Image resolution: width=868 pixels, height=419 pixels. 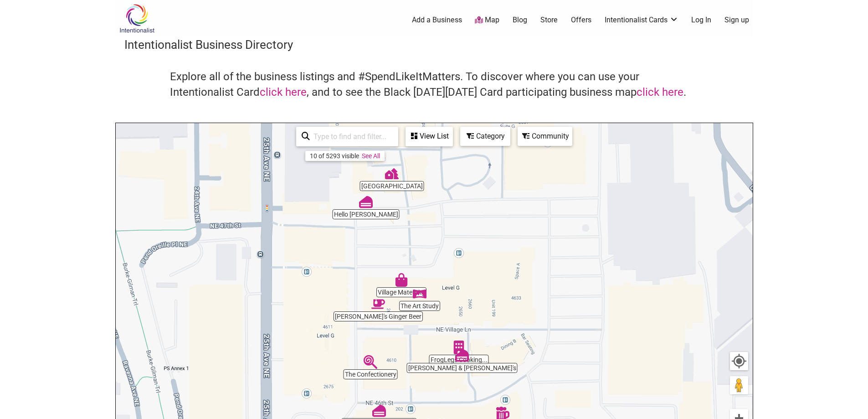 What do you see at coordinates (137, 18) in the screenshot?
I see `img: Intentionalist` at bounding box center [137, 18].